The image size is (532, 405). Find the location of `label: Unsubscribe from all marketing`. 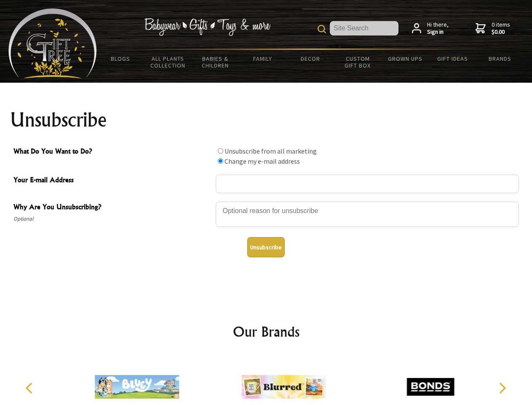

label: Unsubscribe from all marketing is located at coordinates (271, 151).